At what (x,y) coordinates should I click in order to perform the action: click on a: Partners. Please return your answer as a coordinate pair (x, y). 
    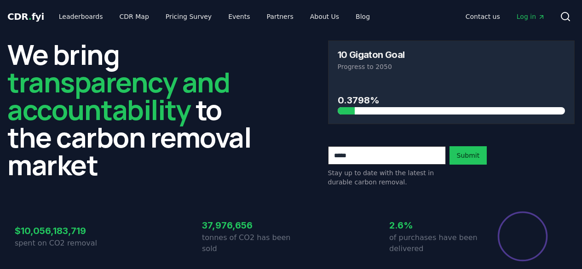
    Looking at the image, I should click on (280, 17).